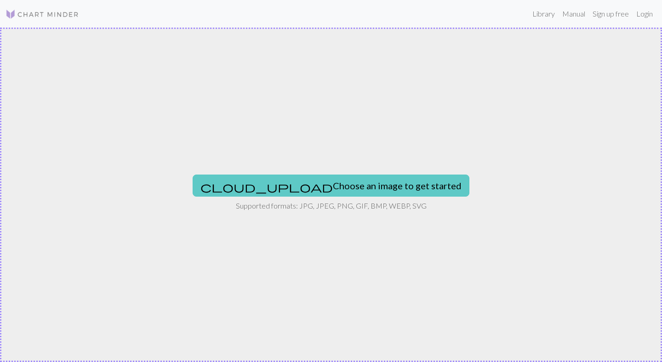 The width and height of the screenshot is (662, 362). Describe the element at coordinates (645, 14) in the screenshot. I see `a: Login` at that location.